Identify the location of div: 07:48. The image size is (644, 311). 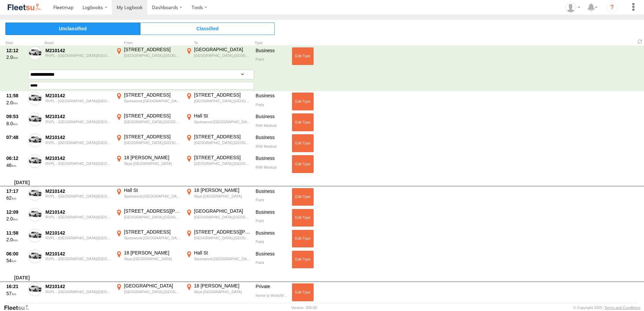
(15, 137).